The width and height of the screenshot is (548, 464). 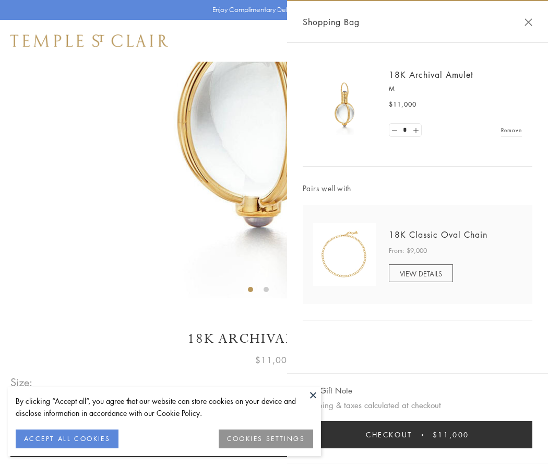 I want to click on p: Enjoy Complimentary Delivery & Returns, so click(x=272, y=10).